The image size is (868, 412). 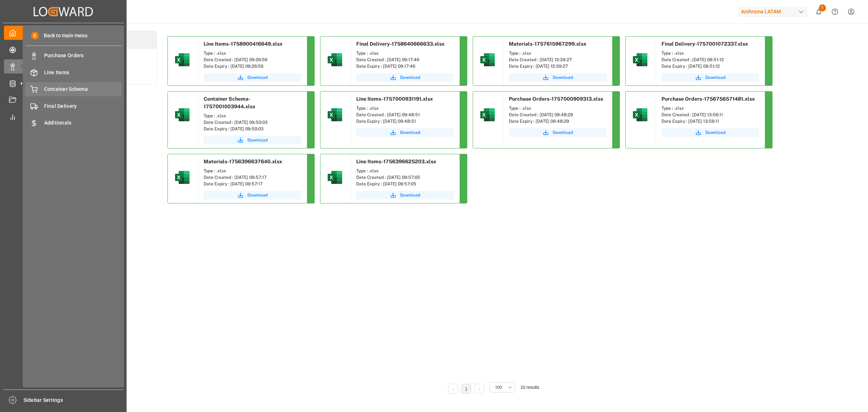 What do you see at coordinates (73, 106) in the screenshot?
I see `a: Final Delivery` at bounding box center [73, 106].